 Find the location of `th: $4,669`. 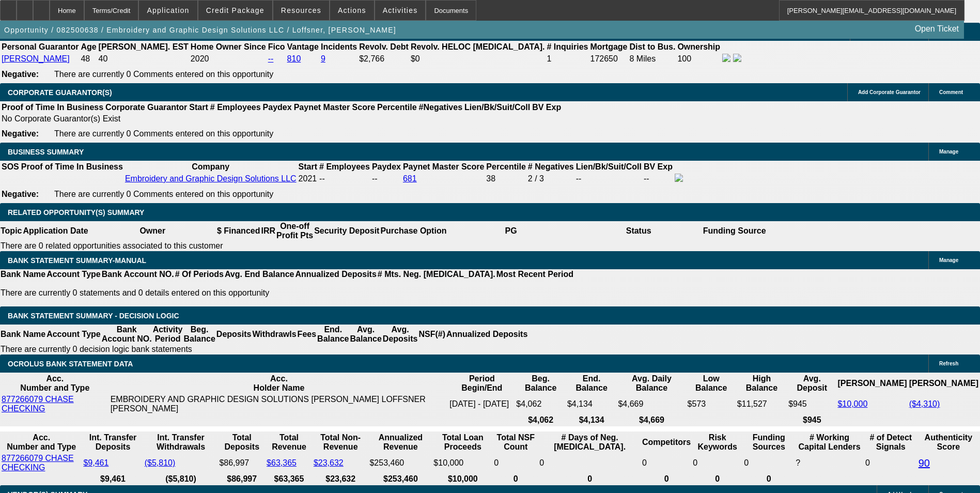

th: $4,669 is located at coordinates (652, 420).